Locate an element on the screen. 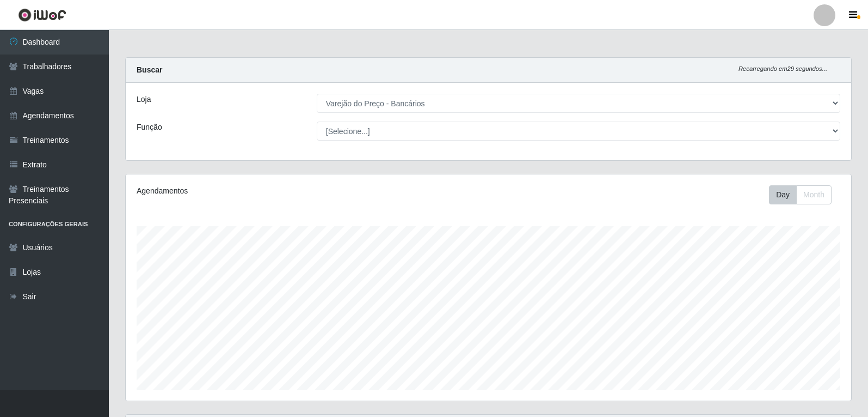 The height and width of the screenshot is (417, 868). div: Toolbar with button groups is located at coordinates (805, 195).